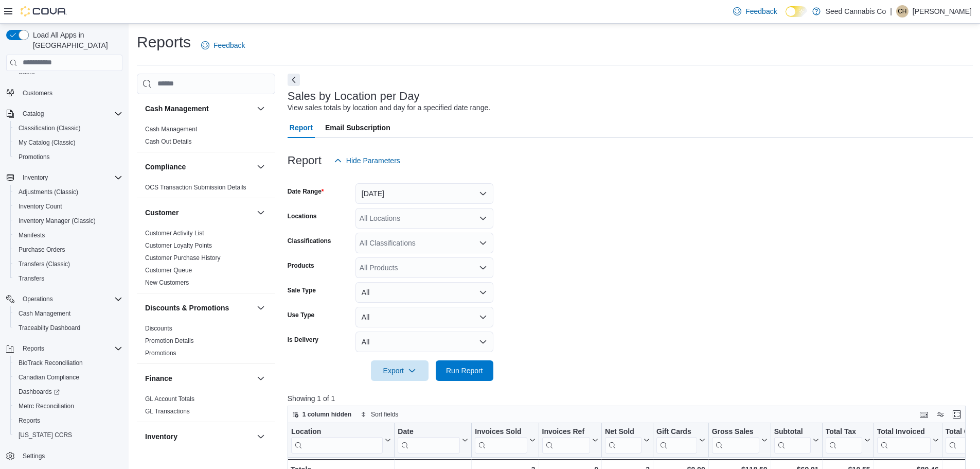  What do you see at coordinates (65, 456) in the screenshot?
I see `button: Settings` at bounding box center [65, 456].